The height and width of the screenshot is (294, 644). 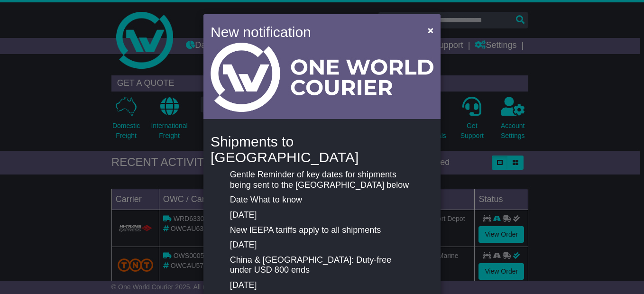 I want to click on img: Light, so click(x=322, y=78).